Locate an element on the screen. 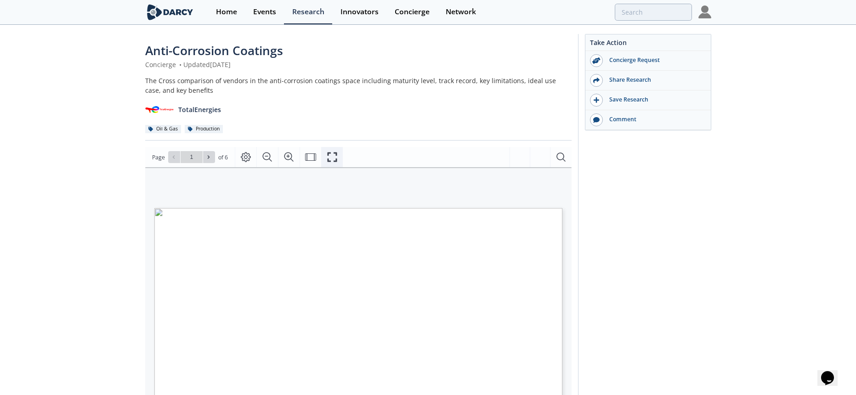 The height and width of the screenshot is (395, 856). div: Take Action is located at coordinates (648, 44).